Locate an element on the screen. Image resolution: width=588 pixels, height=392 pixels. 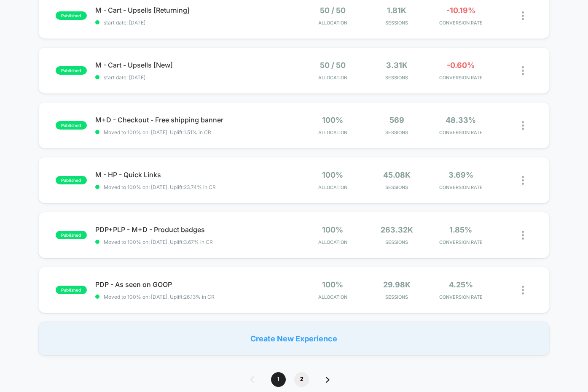
span: 569 is located at coordinates (397, 120).